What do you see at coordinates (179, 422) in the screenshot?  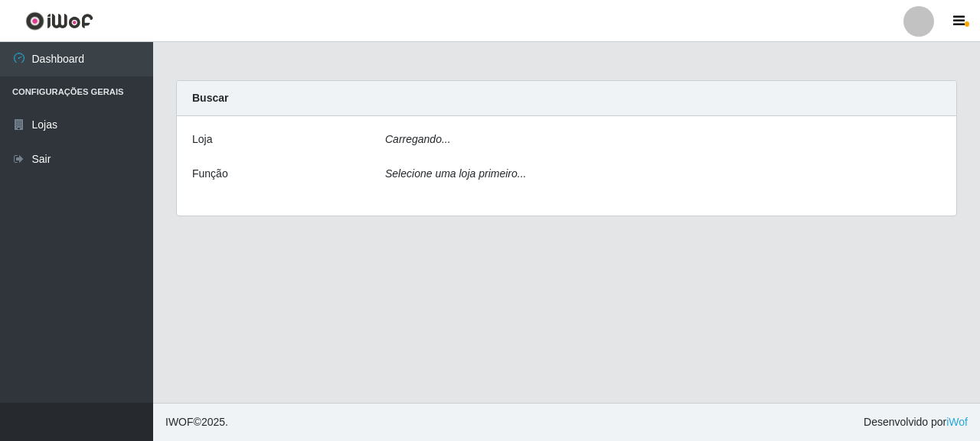 I see `span: IWOF` at bounding box center [179, 422].